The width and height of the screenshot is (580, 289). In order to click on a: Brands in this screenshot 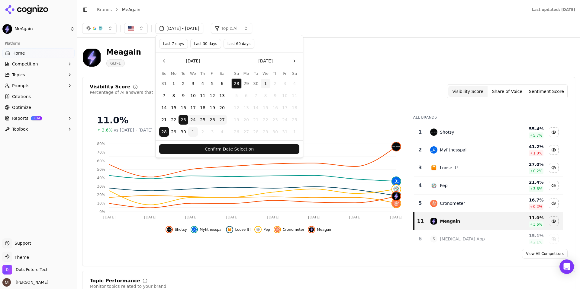, I will do `click(104, 10)`.